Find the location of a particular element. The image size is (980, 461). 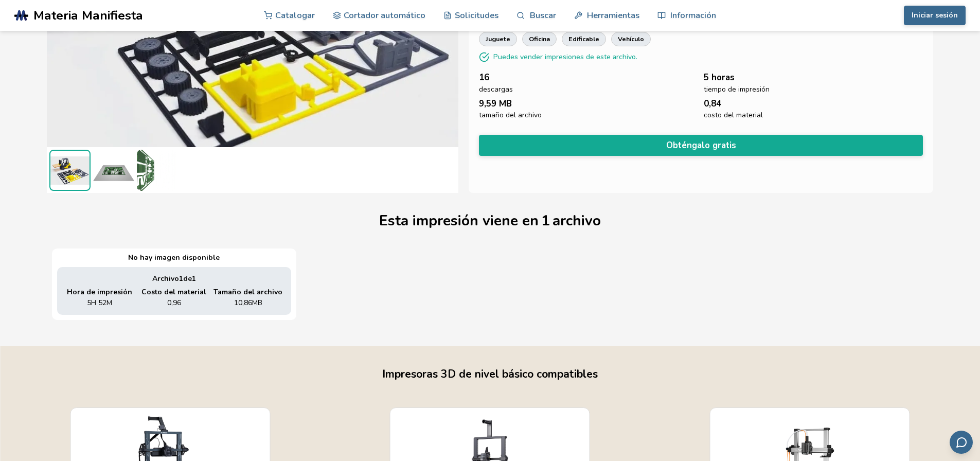

font: MB is located at coordinates (257, 303).